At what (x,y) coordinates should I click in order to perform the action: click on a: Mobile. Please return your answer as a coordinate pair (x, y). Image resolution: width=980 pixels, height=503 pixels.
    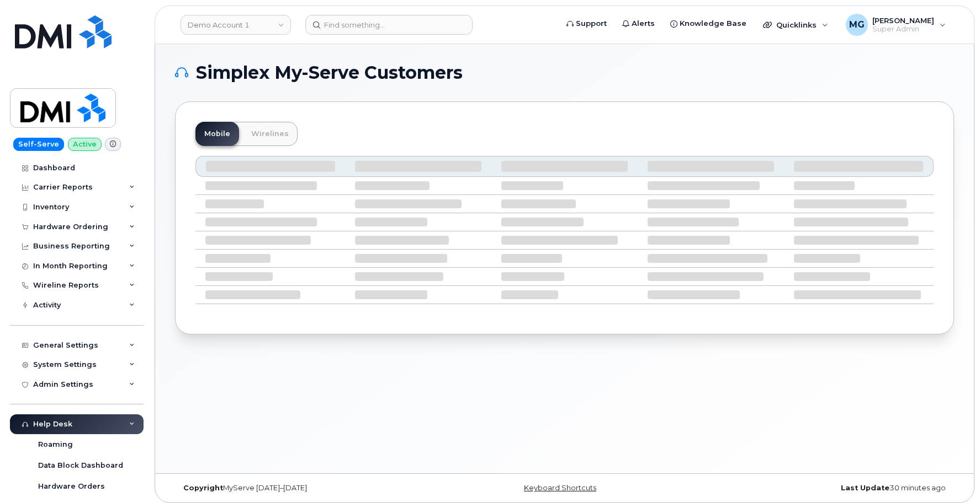
    Looking at the image, I should click on (217, 134).